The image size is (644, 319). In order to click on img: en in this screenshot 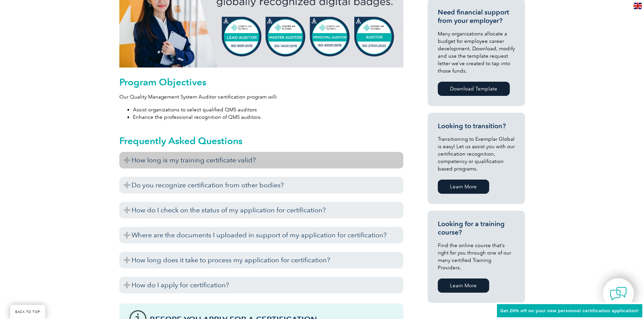, I will do `click(638, 6)`.